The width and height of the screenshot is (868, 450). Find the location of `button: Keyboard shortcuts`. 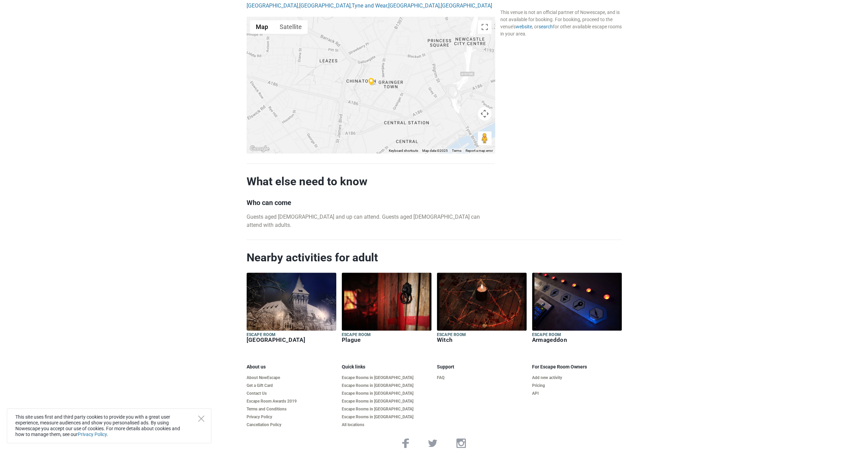

button: Keyboard shortcuts is located at coordinates (403, 150).